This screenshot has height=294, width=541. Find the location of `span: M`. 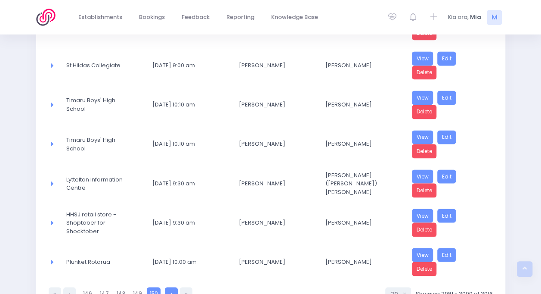

span: M is located at coordinates (494, 17).